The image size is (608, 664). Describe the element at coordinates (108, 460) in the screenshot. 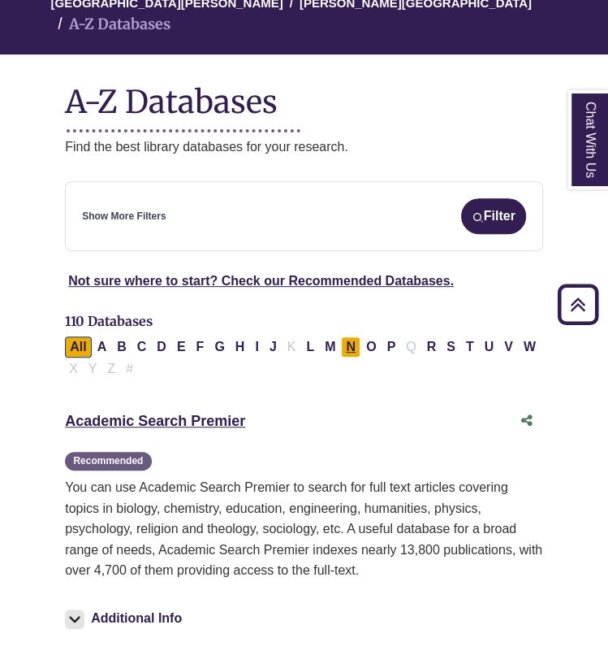

I see `span: Recommended` at that location.